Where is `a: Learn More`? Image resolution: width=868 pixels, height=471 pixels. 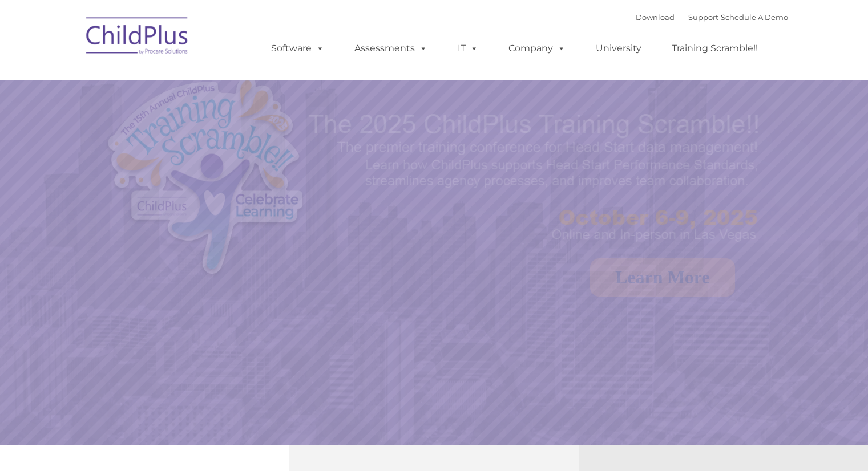
a: Learn More is located at coordinates (662, 277).